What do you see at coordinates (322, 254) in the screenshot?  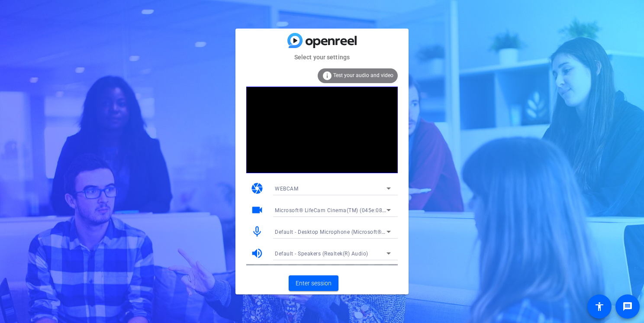 I see `span: Default - Speakers (Realtek(R) Audio)` at bounding box center [322, 254].